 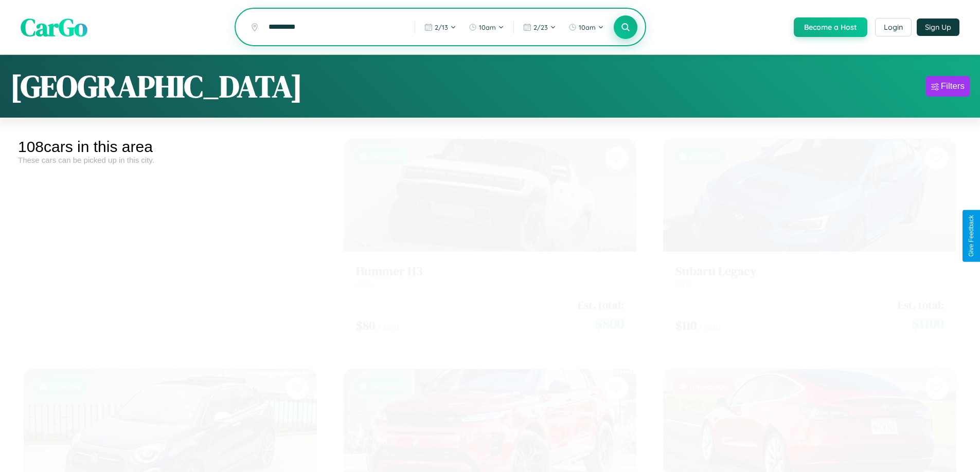 What do you see at coordinates (947, 86) in the screenshot?
I see `button: Filters` at bounding box center [947, 86].